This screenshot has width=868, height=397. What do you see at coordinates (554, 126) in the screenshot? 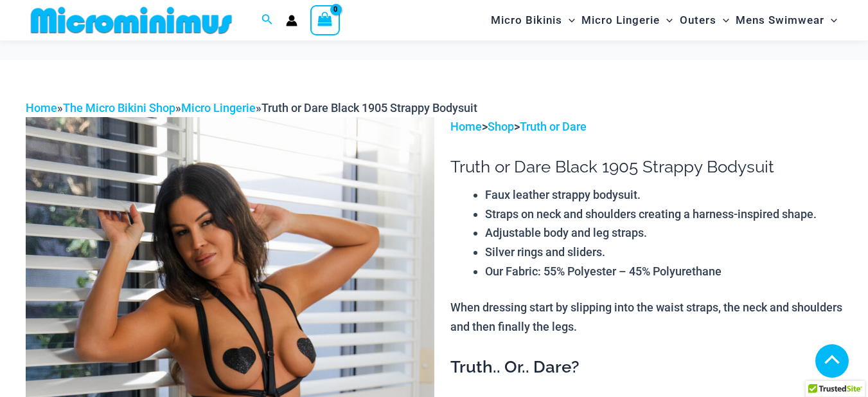
I see `a: Truth or Dare` at bounding box center [554, 126].